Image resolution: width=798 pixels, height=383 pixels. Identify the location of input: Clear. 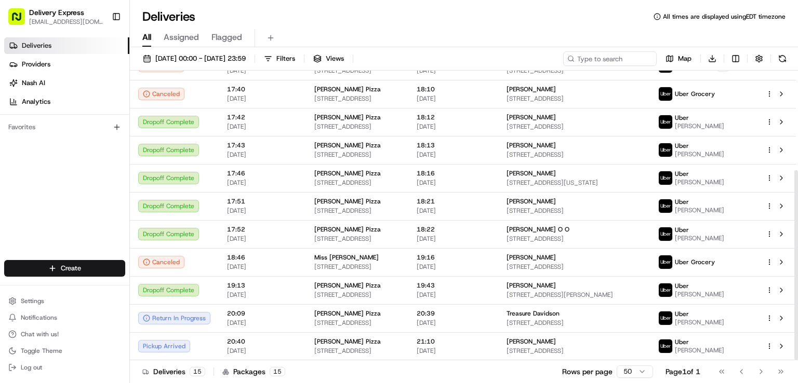
(99, 72).